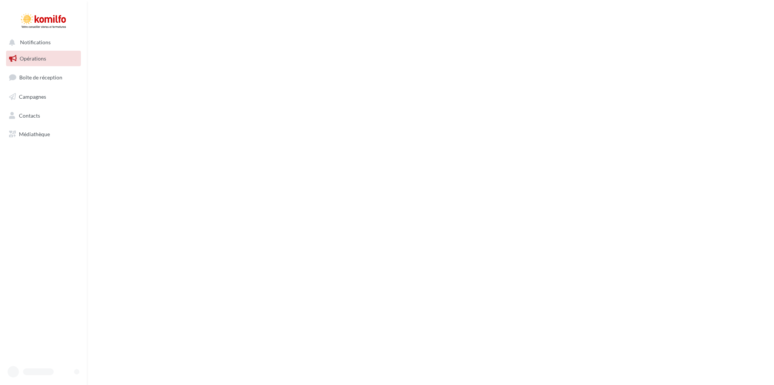  Describe the element at coordinates (33, 96) in the screenshot. I see `span: Campagnes` at that location.